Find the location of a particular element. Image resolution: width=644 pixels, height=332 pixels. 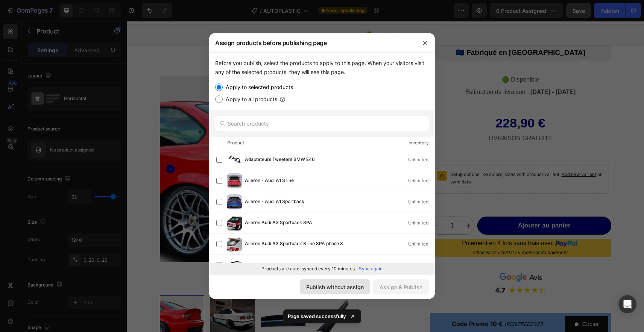

div: Open Intercom Messenger is located at coordinates (628, 304).